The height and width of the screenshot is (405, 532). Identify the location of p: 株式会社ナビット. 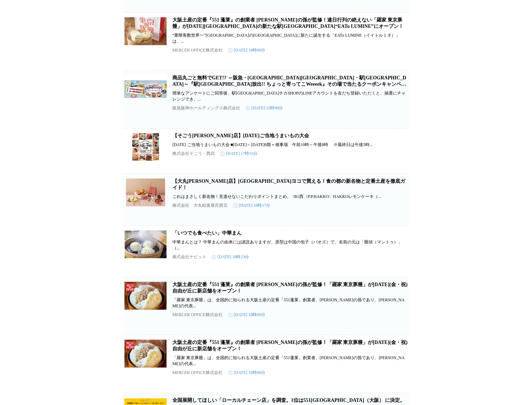
(189, 257).